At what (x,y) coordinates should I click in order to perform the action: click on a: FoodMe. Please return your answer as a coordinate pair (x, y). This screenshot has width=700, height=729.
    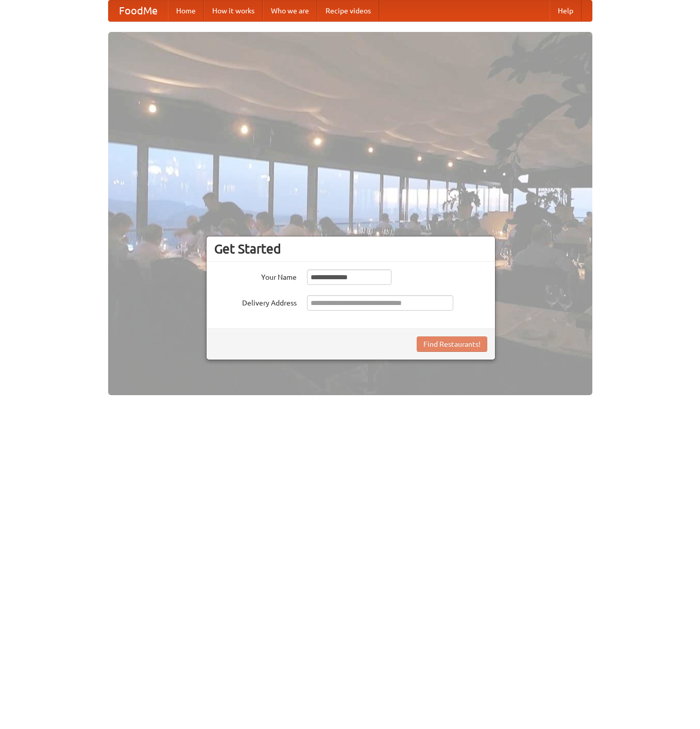
    Looking at the image, I should click on (138, 11).